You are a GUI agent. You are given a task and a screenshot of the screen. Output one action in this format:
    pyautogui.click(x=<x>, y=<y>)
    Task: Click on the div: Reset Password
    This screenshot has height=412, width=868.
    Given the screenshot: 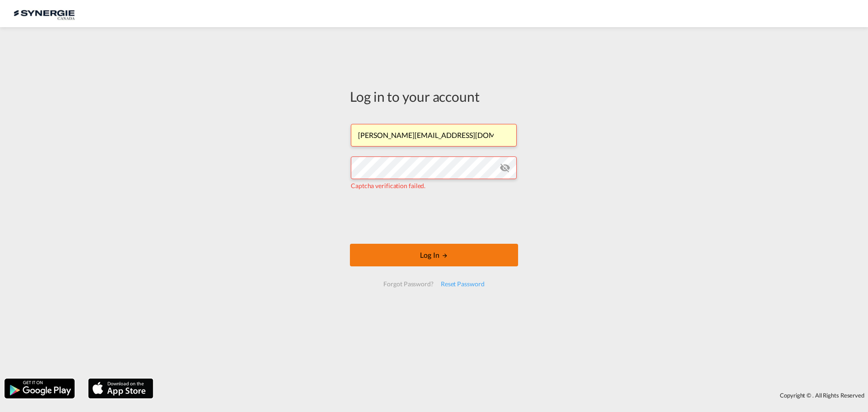 What is the action you would take?
    pyautogui.click(x=463, y=284)
    